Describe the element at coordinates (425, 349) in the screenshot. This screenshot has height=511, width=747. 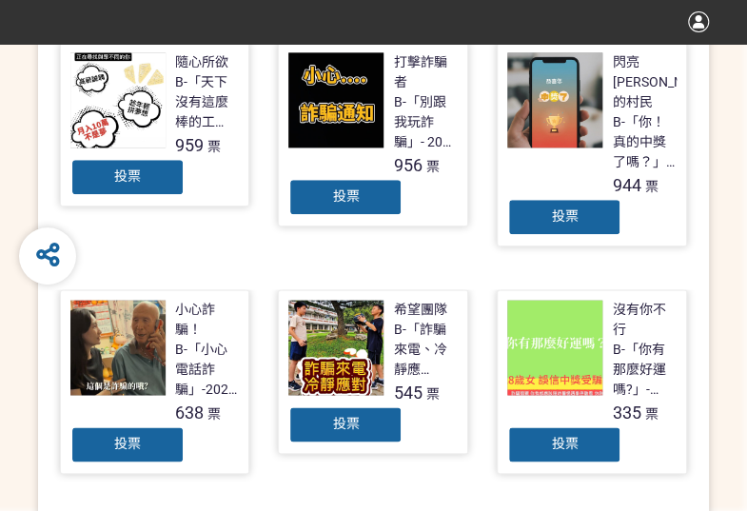
I see `div: B-「詐騙來電、冷靜應對」-2025新竹市反詐視界影片徵件` at that location.